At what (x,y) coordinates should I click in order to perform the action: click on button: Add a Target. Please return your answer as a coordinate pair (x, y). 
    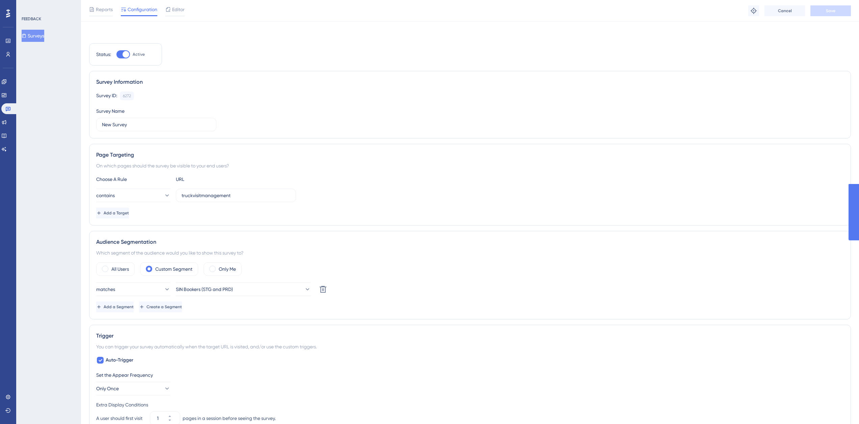
    Looking at the image, I should click on (112, 213).